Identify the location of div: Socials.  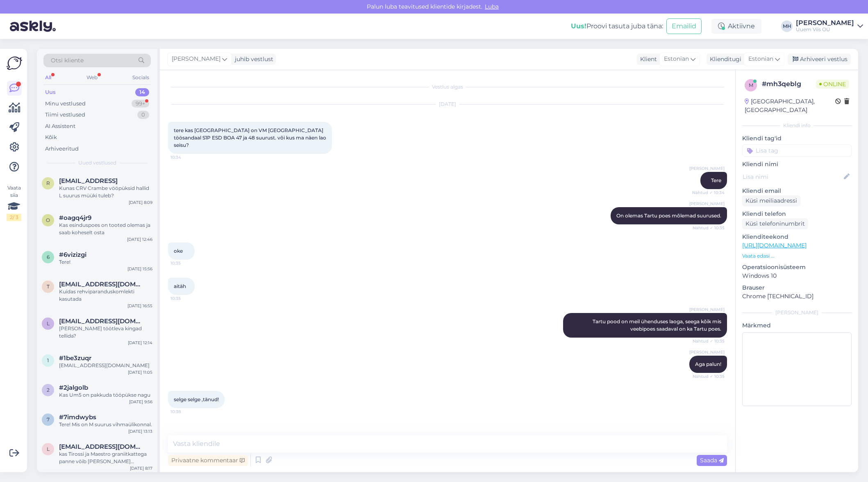
(141, 78).